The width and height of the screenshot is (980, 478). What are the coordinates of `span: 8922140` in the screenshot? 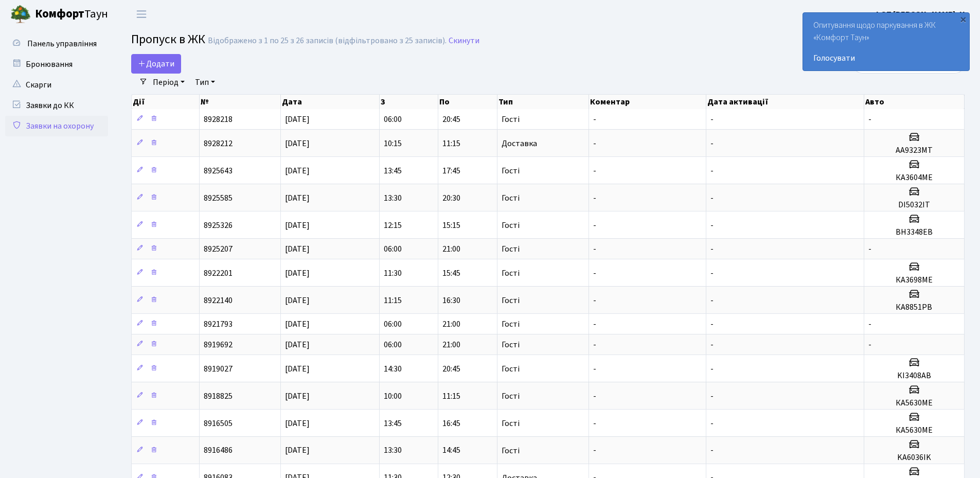 It's located at (218, 301).